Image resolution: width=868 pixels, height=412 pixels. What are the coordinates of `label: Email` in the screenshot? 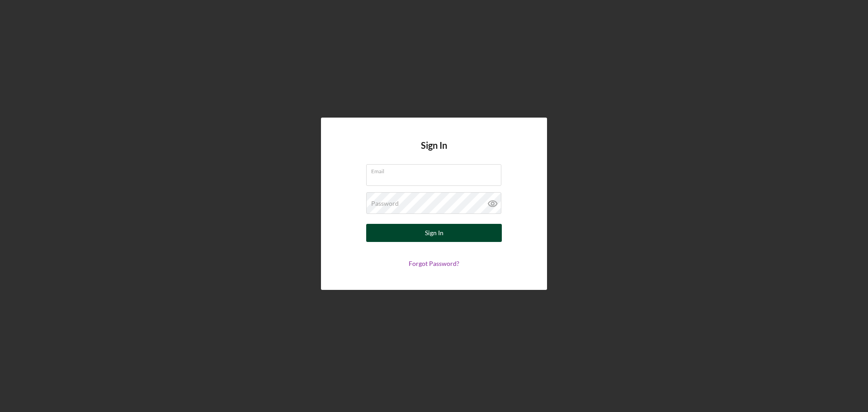 It's located at (436, 169).